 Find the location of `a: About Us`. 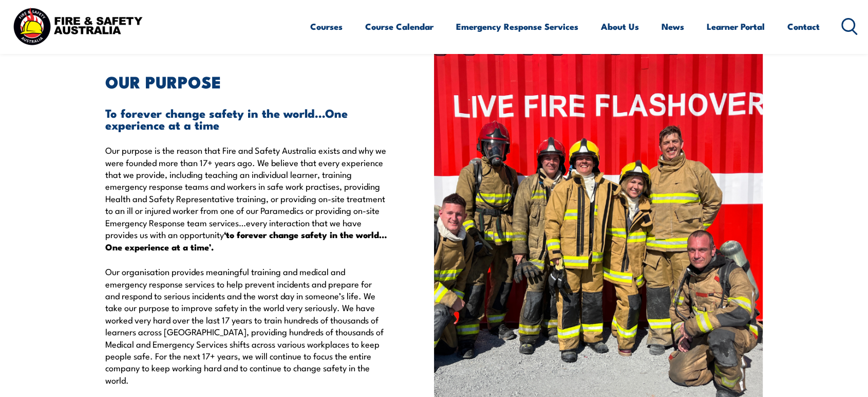

a: About Us is located at coordinates (620, 26).